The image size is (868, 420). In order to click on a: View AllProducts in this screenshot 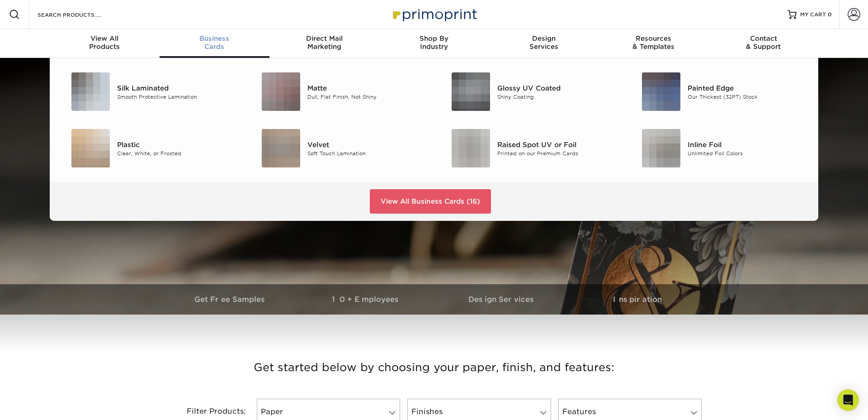, I will do `click(104, 43)`.